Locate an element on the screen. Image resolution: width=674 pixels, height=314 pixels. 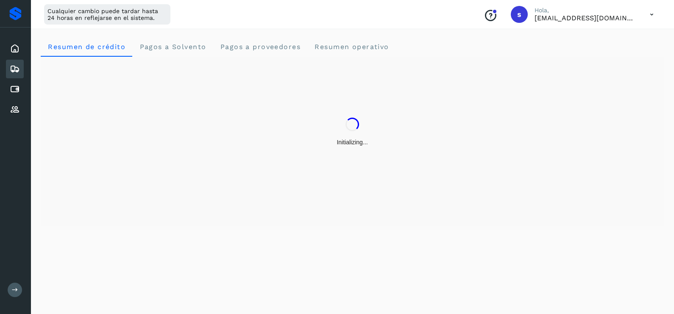
div: Cualquier cambio puede tardar hasta 24 horas en reflejarse en el sistema. is located at coordinates (107, 14).